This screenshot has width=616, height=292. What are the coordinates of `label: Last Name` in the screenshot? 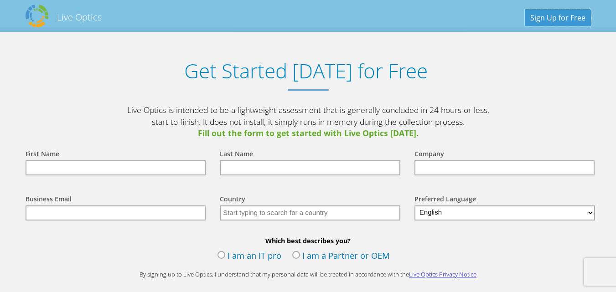 It's located at (236, 155).